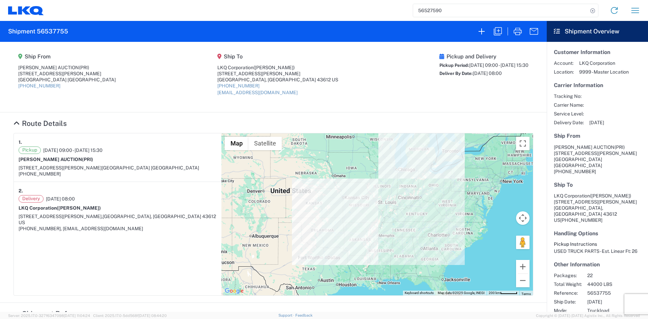  I want to click on button: Map Scale: 200 km per 47 pixels, so click(503, 293).